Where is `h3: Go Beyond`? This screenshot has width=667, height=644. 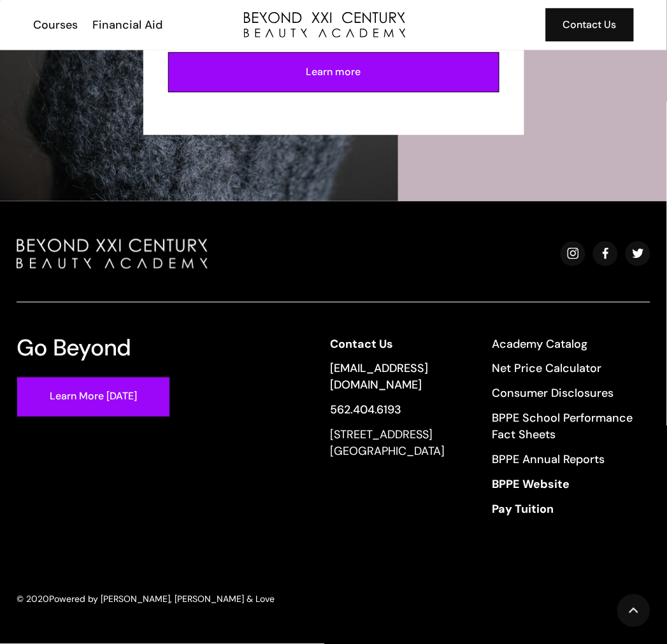 h3: Go Beyond is located at coordinates (74, 348).